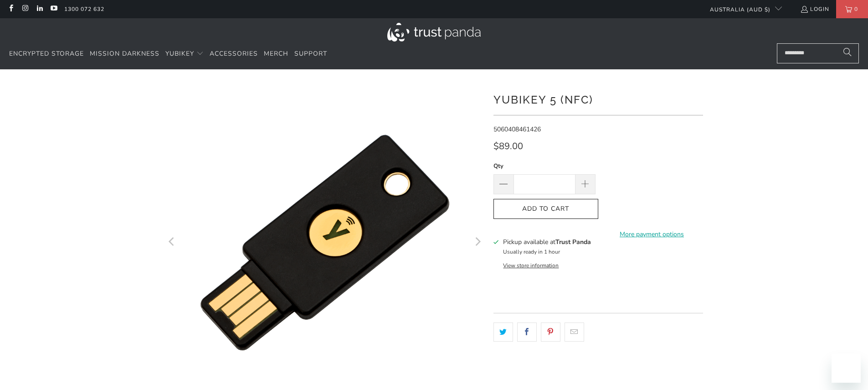 This screenshot has width=868, height=390. Describe the element at coordinates (531, 266) in the screenshot. I see `button: View store information` at that location.